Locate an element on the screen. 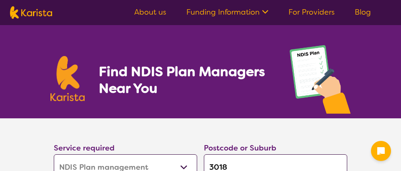  label: Service required is located at coordinates (84, 148).